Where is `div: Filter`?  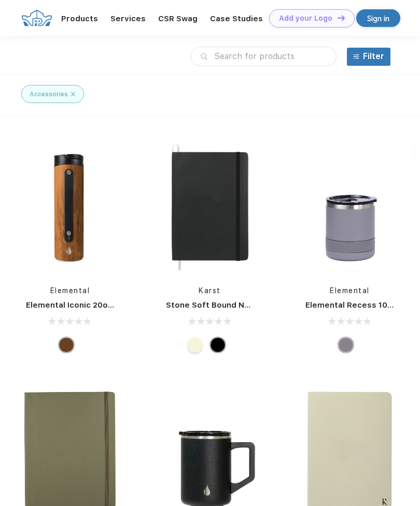 div: Filter is located at coordinates (373, 56).